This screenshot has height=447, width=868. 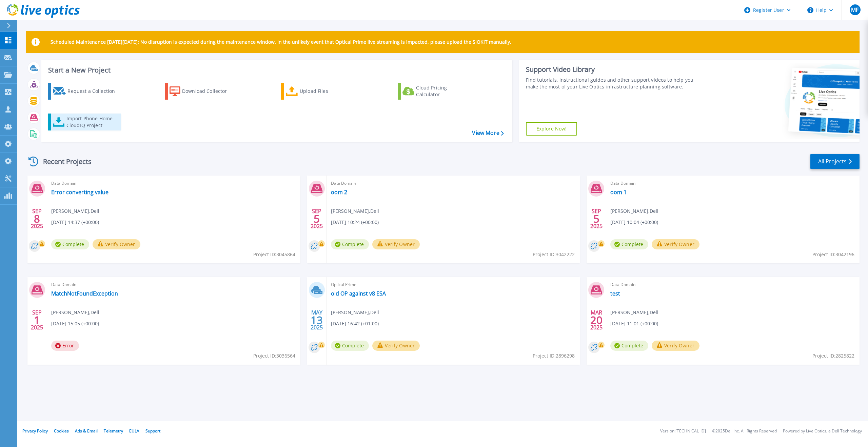 I want to click on div: Download Collector, so click(x=209, y=91).